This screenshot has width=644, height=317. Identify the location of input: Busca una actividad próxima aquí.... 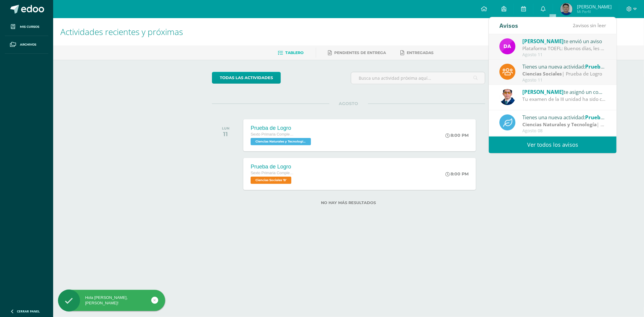
(418, 78).